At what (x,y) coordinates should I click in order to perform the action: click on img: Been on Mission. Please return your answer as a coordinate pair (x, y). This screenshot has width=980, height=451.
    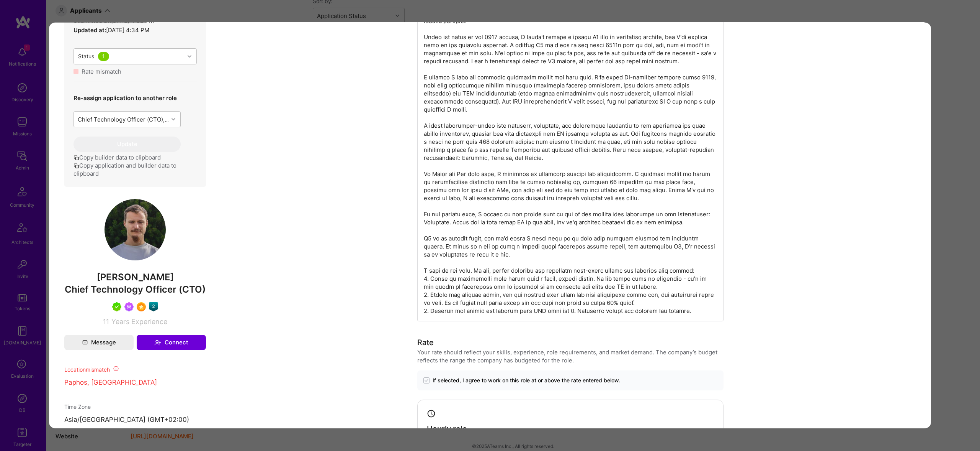
    Looking at the image, I should click on (129, 306).